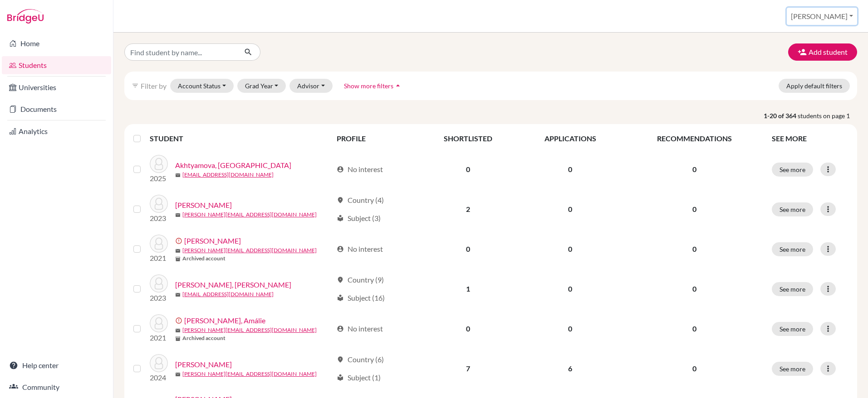  What do you see at coordinates (202, 86) in the screenshot?
I see `button: Account Status` at bounding box center [202, 86].